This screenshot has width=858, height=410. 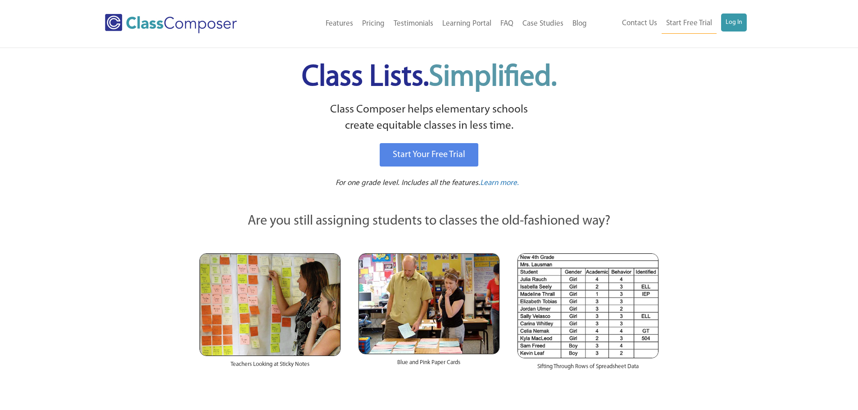 What do you see at coordinates (270, 367) in the screenshot?
I see `div: Teachers Looking at Sticky Notes` at bounding box center [270, 367].